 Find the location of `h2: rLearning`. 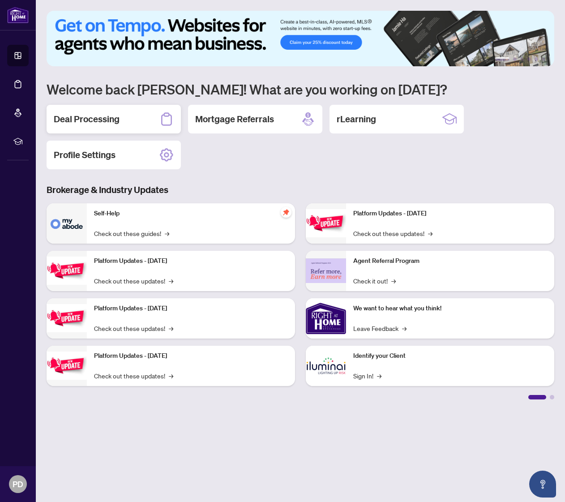

h2: rLearning is located at coordinates (357, 119).